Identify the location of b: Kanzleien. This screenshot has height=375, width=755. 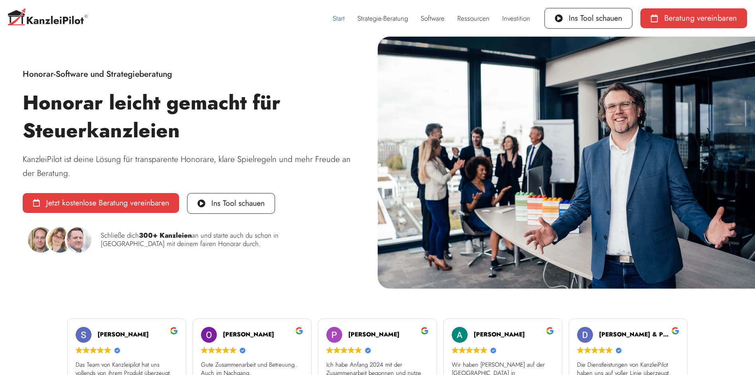
(176, 235).